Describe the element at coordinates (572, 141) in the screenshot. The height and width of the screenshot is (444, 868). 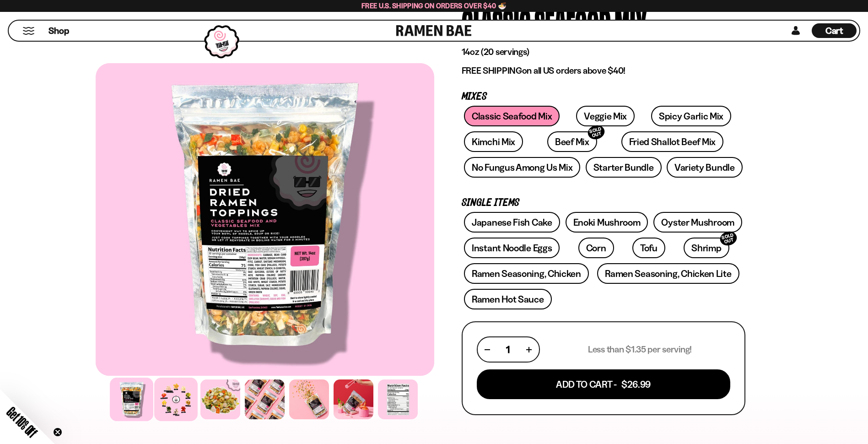
I see `a: Beef MixSOLD OUT` at that location.